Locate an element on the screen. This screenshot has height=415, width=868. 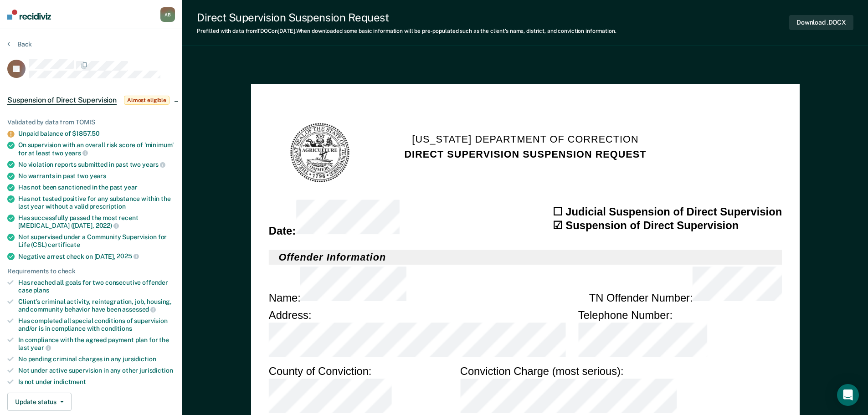
div: Date : is located at coordinates (333, 218).